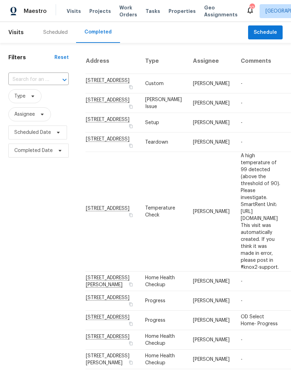 The width and height of the screenshot is (291, 373). What do you see at coordinates (31, 58) in the screenshot?
I see `h1: Filters` at bounding box center [31, 58].